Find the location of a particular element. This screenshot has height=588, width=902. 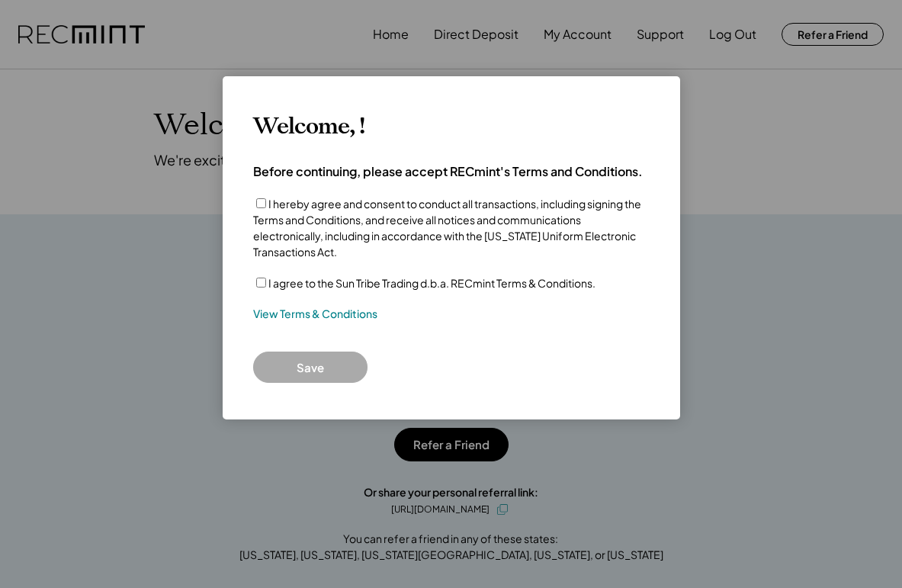

label: I hereby agree and consent to conduct all transactions, including signing the Terms and Condition... is located at coordinates (447, 227).